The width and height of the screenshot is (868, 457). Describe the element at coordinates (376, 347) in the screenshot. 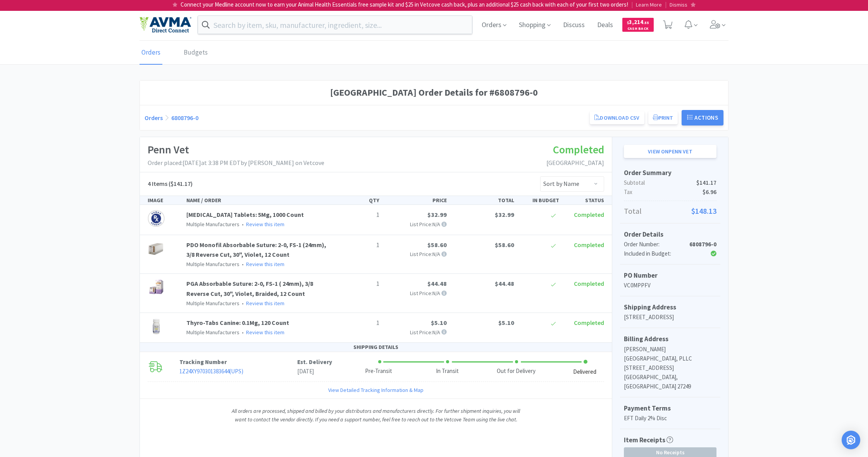

I see `div: SHIPPING DETAILS` at that location.